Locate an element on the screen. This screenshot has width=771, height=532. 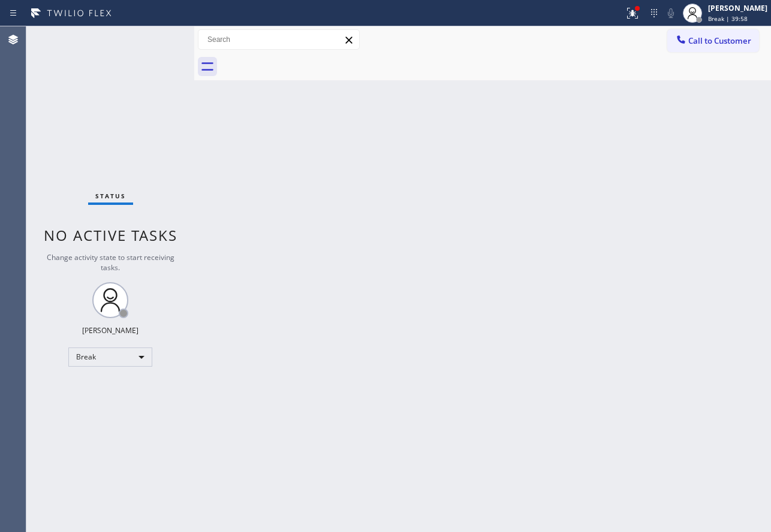
span: Call to Customer is located at coordinates (719, 40).